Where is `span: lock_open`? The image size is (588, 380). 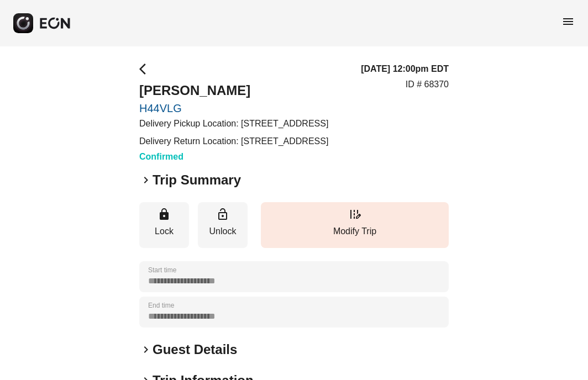
span: lock_open is located at coordinates (223, 215).